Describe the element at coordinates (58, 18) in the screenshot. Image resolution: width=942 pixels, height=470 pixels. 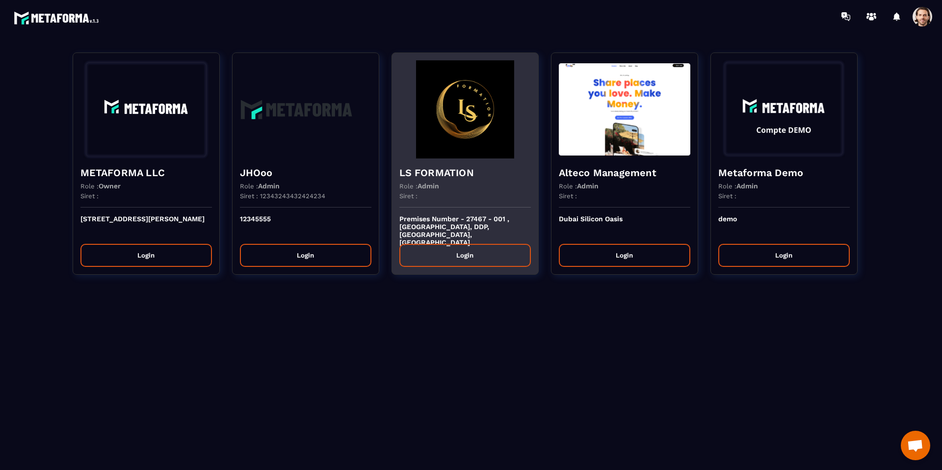
I see `img: logo` at that location.